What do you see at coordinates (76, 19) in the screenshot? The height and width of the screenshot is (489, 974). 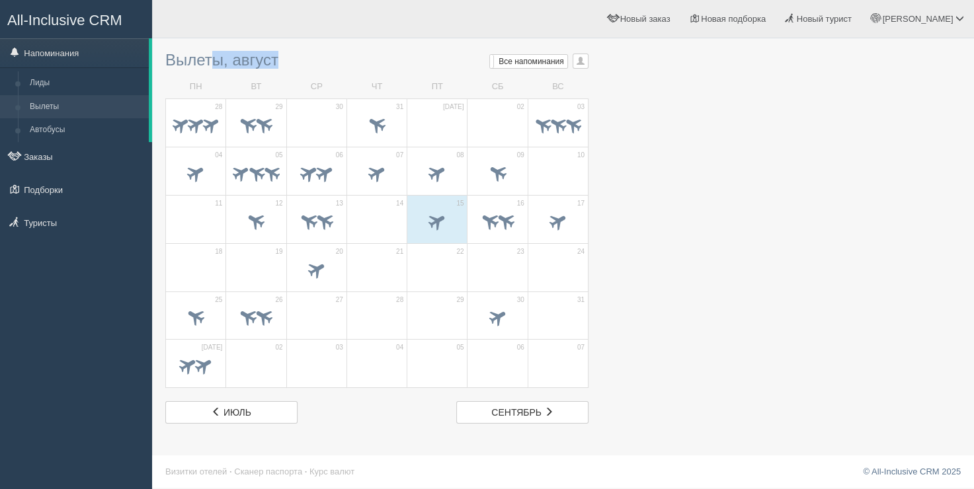 I see `a: All-Inclusive CRM` at bounding box center [76, 19].